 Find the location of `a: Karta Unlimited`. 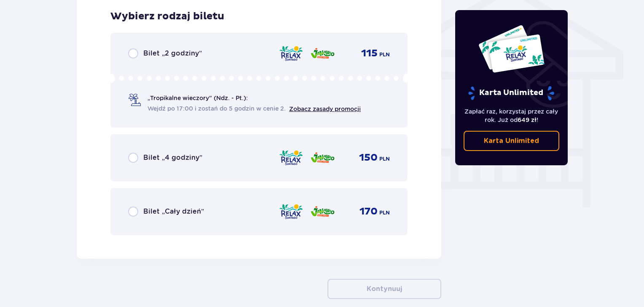

a: Karta Unlimited is located at coordinates (511, 141).